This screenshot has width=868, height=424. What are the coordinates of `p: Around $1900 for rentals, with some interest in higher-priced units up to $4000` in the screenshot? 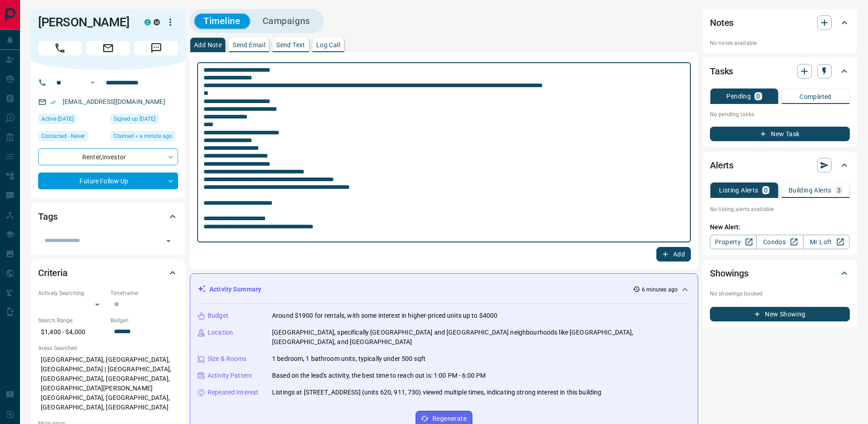 It's located at (385, 315).